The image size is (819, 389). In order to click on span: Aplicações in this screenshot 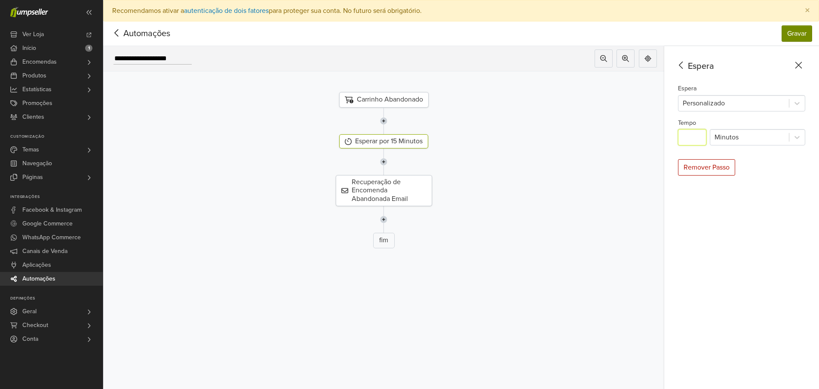, I will do `click(37, 265)`.